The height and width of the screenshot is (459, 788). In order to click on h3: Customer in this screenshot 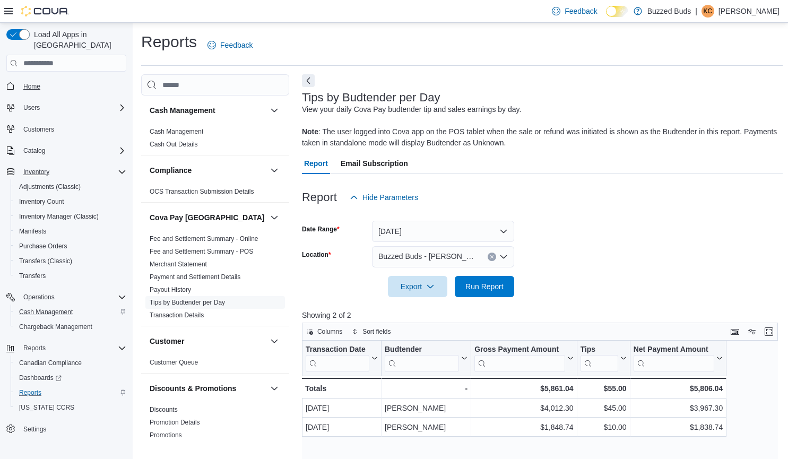, I will do `click(167, 341)`.